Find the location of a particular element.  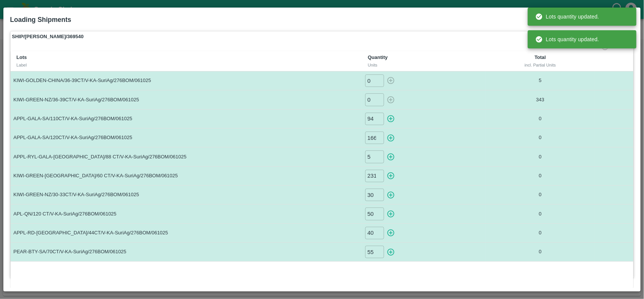

p: 343 is located at coordinates (540, 100).